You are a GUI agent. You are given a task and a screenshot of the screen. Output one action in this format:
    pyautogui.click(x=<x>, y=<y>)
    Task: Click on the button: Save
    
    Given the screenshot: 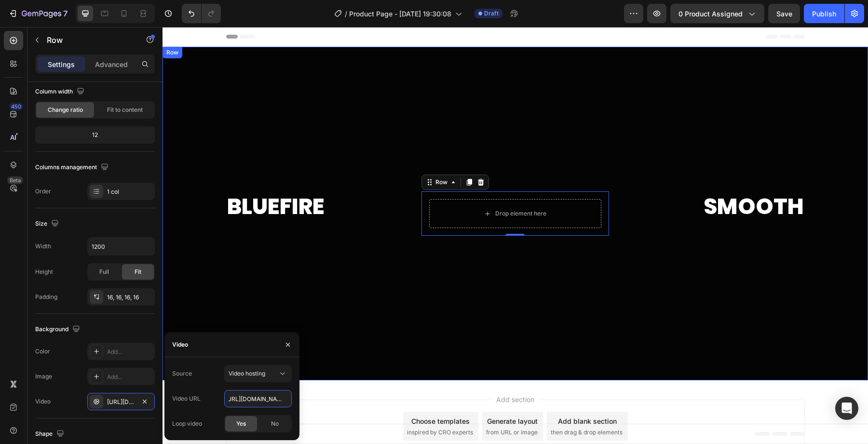 What is the action you would take?
    pyautogui.click(x=784, y=13)
    